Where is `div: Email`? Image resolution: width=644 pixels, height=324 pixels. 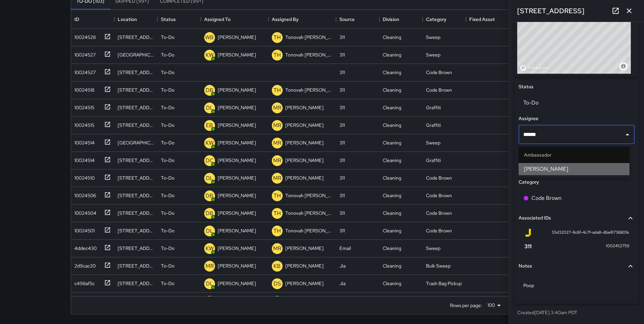 div: Email is located at coordinates (345, 248).